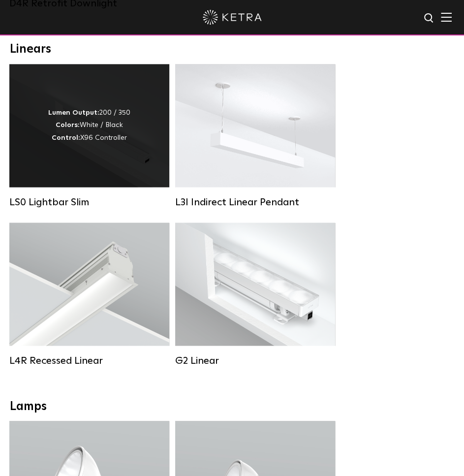  What do you see at coordinates (66, 138) in the screenshot?
I see `strong: Control:` at bounding box center [66, 138].